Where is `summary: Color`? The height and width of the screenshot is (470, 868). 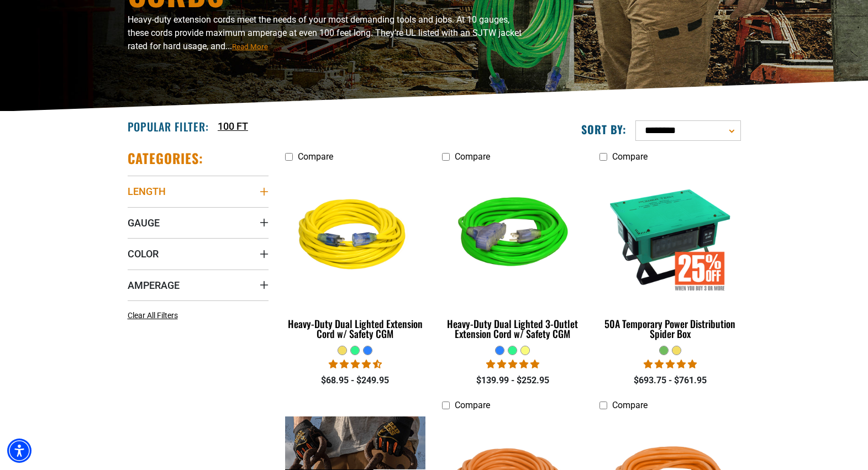
summary: Color is located at coordinates (197, 254).